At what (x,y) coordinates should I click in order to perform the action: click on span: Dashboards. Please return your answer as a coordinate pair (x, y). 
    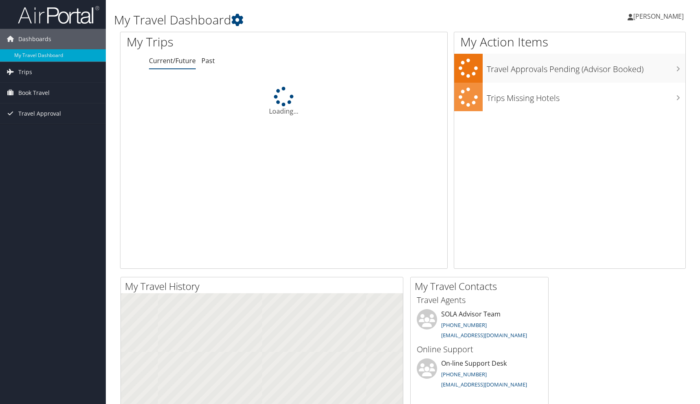
    Looking at the image, I should click on (35, 39).